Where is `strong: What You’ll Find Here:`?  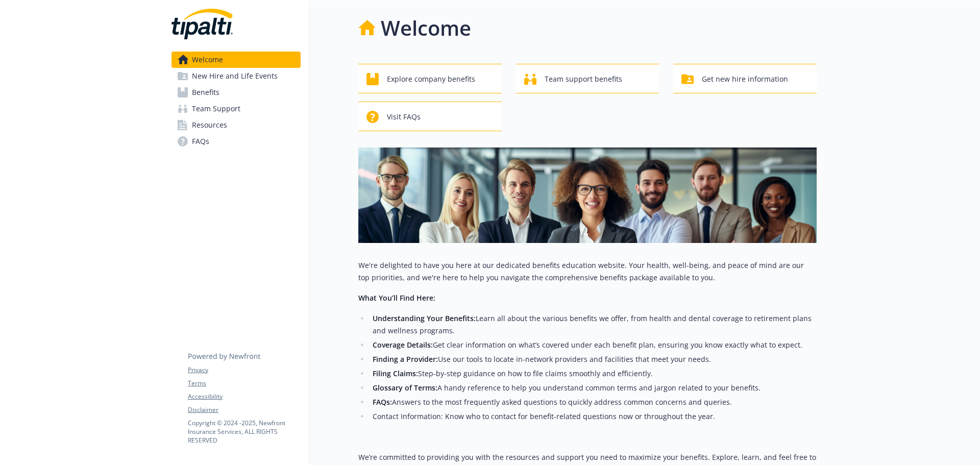
strong: What You’ll Find Here: is located at coordinates (396, 298).